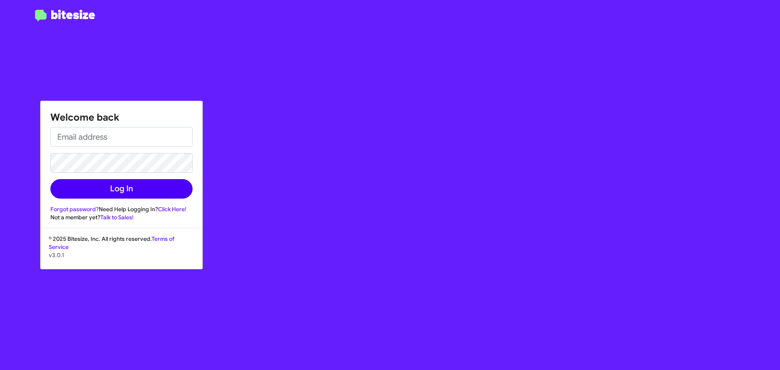 Image resolution: width=780 pixels, height=370 pixels. I want to click on button: Log In, so click(121, 189).